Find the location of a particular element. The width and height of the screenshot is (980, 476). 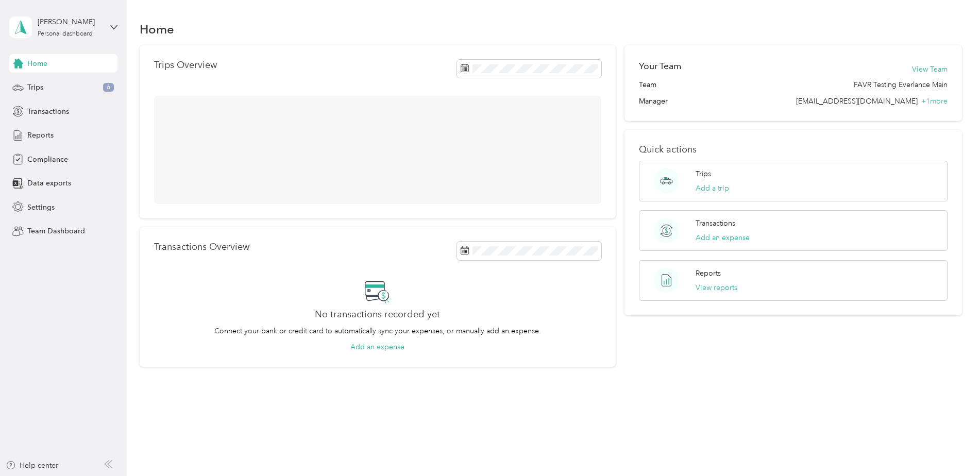

span: Home is located at coordinates (37, 63).